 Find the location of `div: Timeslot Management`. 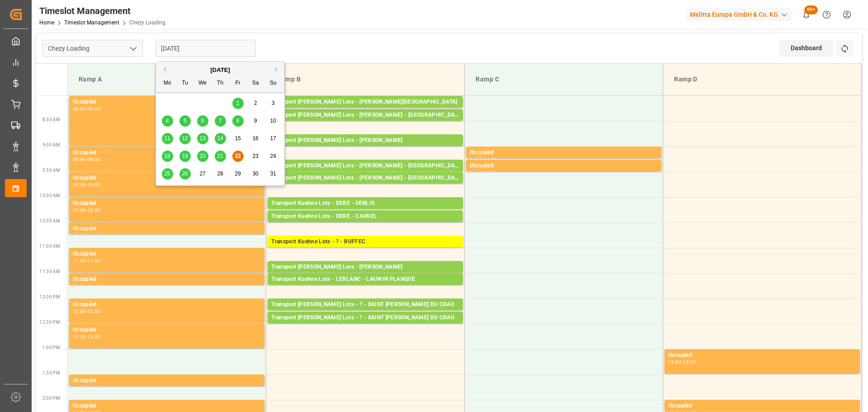

div: Timeslot Management is located at coordinates (102, 10).